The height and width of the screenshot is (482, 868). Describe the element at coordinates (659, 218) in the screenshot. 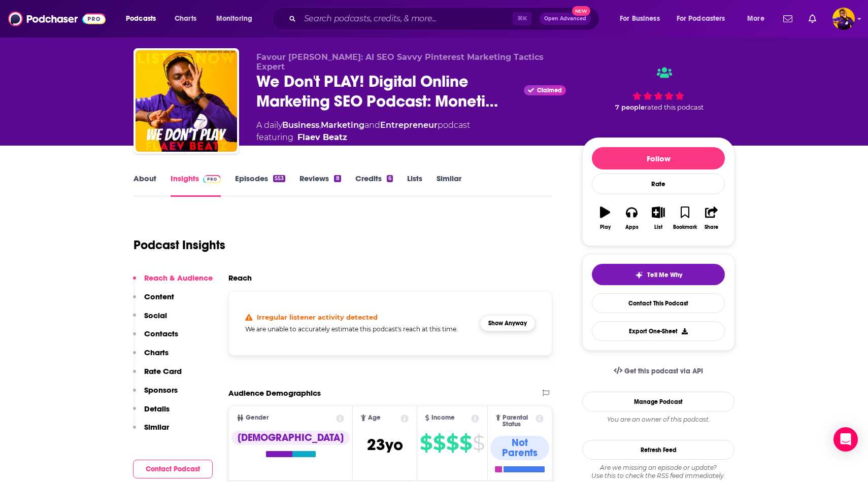

I see `button: List` at that location.